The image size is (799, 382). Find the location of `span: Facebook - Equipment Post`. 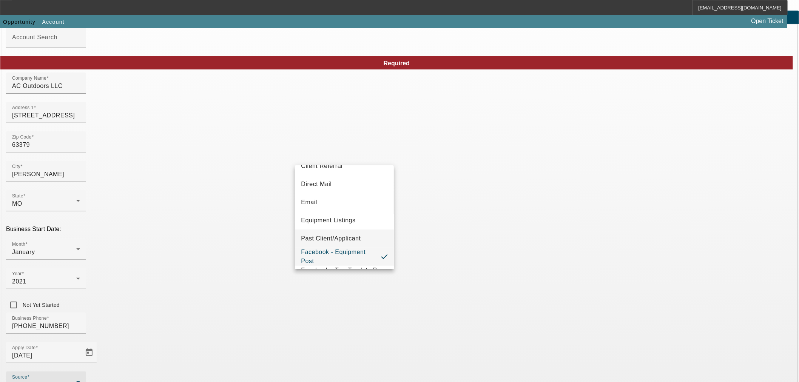

span: Facebook - Equipment Post is located at coordinates (338, 257).